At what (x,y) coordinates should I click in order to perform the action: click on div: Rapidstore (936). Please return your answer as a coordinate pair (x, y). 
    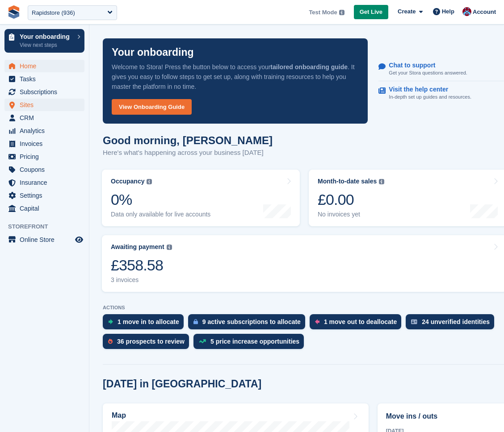
    Looking at the image, I should click on (53, 13).